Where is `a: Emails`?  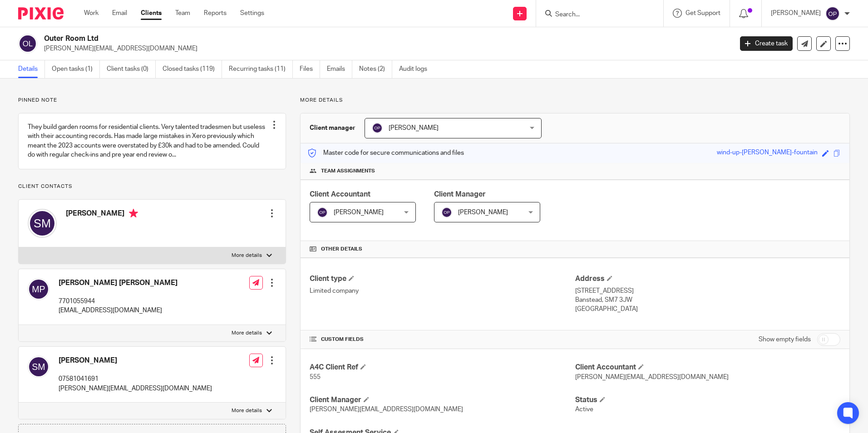 a: Emails is located at coordinates (339, 69).